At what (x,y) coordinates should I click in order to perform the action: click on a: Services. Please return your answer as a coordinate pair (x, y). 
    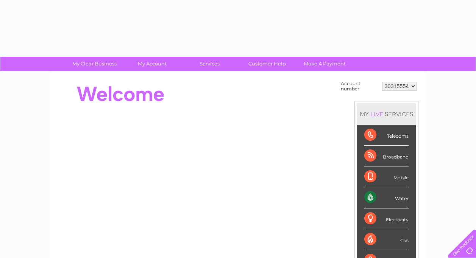
    Looking at the image, I should click on (209, 64).